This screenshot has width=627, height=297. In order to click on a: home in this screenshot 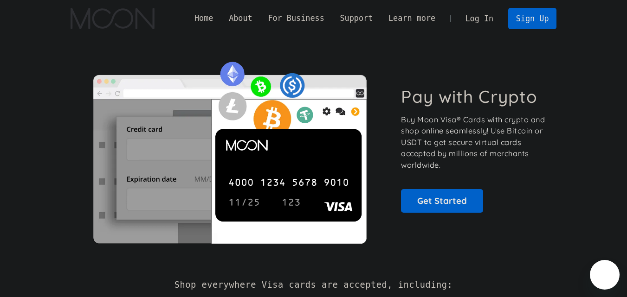, I will do `click(112, 19)`.